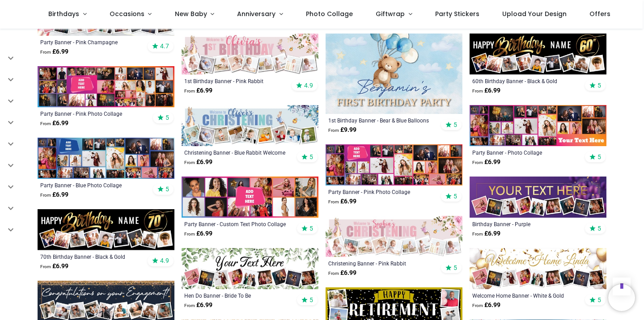  I want to click on img: Personalised Happy 1st Birthday Banner - Pink Rabbit - Custom Name & 9 Photo Upload, so click(250, 54).